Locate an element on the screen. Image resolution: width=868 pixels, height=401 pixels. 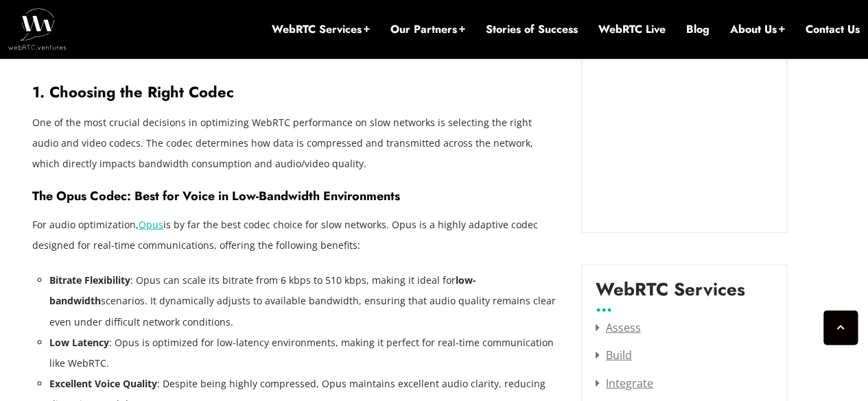
strong: Bitrate Flexibility is located at coordinates (90, 280).